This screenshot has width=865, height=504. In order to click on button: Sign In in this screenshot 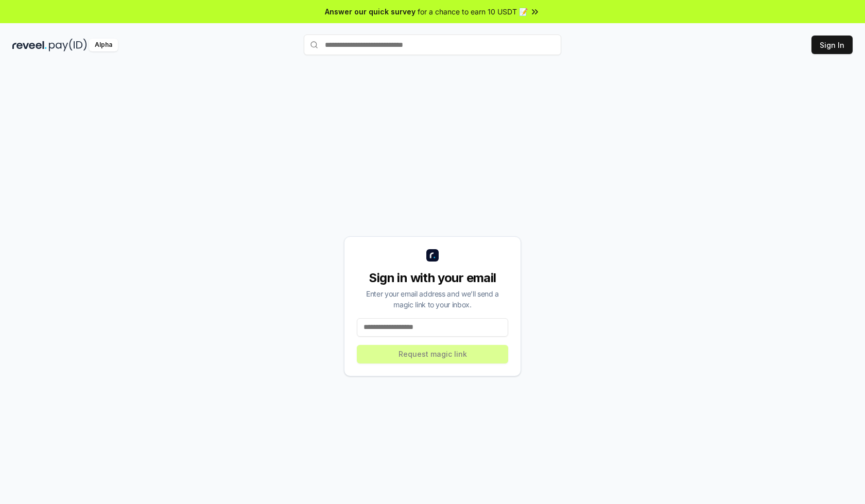, I will do `click(832, 45)`.